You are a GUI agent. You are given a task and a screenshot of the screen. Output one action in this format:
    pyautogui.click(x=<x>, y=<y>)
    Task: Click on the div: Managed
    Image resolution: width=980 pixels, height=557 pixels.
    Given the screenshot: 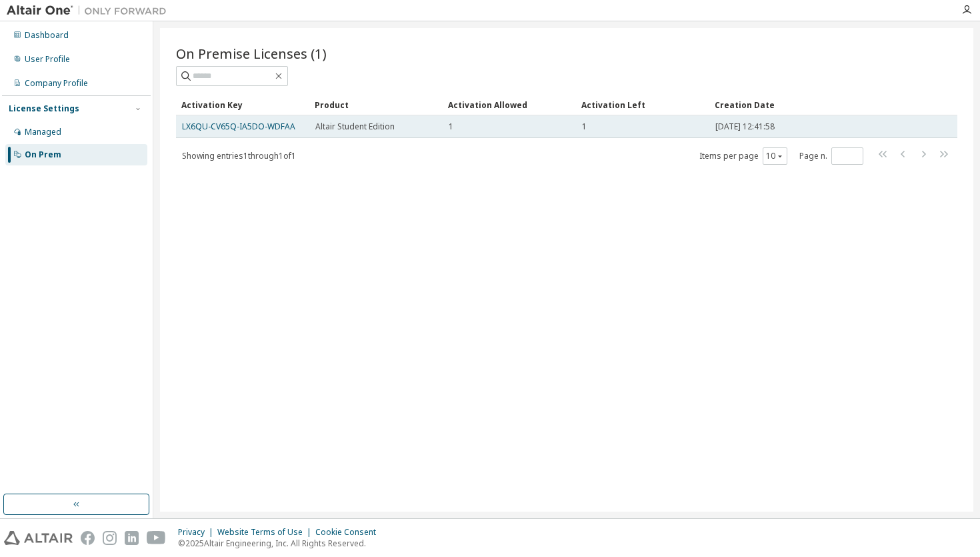 What is the action you would take?
    pyautogui.click(x=43, y=132)
    